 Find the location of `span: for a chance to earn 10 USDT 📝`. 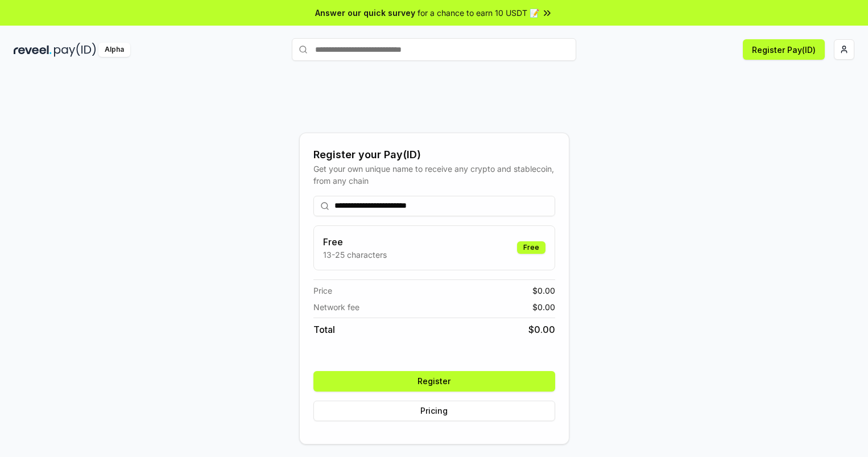

span: for a chance to earn 10 USDT 📝 is located at coordinates (478, 13).